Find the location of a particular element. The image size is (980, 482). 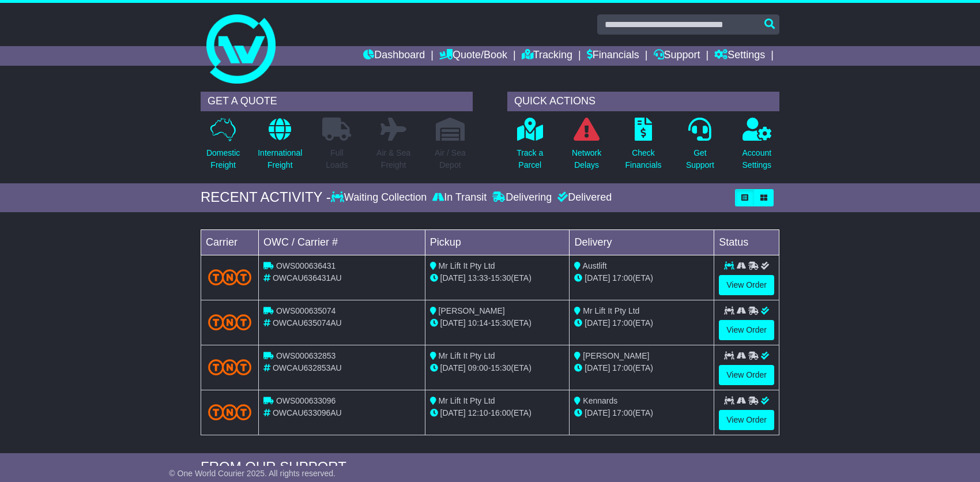

p: International Freight is located at coordinates (279, 159).